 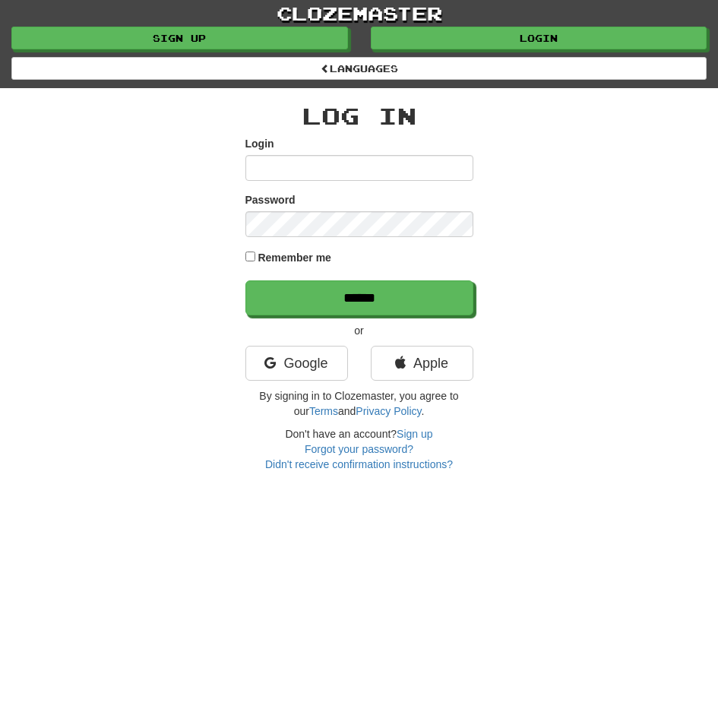 I want to click on p: By signing in to Clozemaster, you agree to our and ., so click(x=359, y=404).